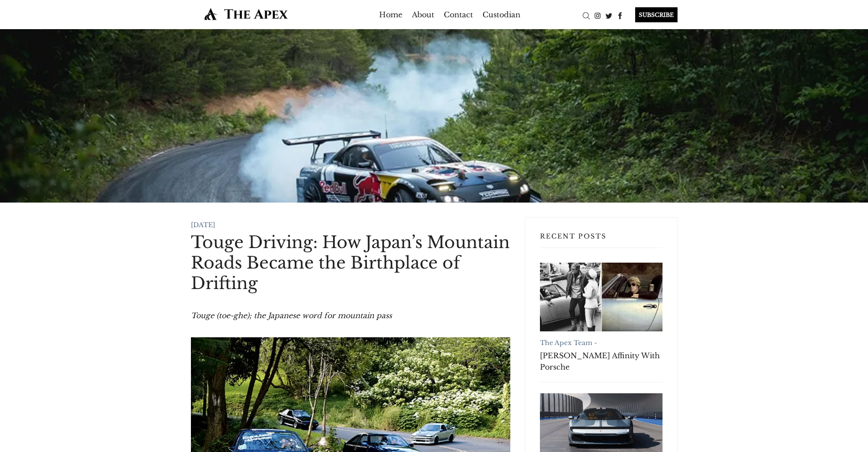 The image size is (868, 452). What do you see at coordinates (601, 297) in the screenshot?
I see `a: Robert Redford's Affinity With Porsche` at bounding box center [601, 297].